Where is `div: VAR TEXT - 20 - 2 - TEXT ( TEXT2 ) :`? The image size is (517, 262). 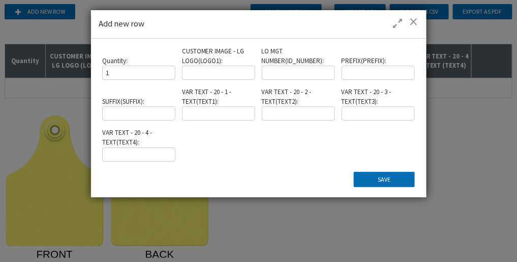 div: VAR TEXT - 20 - 2 - TEXT ( TEXT2 ) : is located at coordinates (298, 104).